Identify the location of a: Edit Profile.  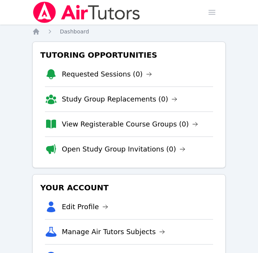
(85, 207).